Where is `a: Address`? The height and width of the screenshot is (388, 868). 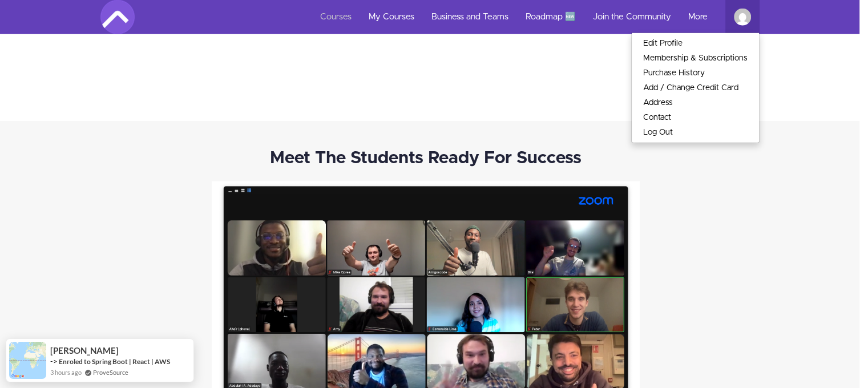
a: Address is located at coordinates (695, 103).